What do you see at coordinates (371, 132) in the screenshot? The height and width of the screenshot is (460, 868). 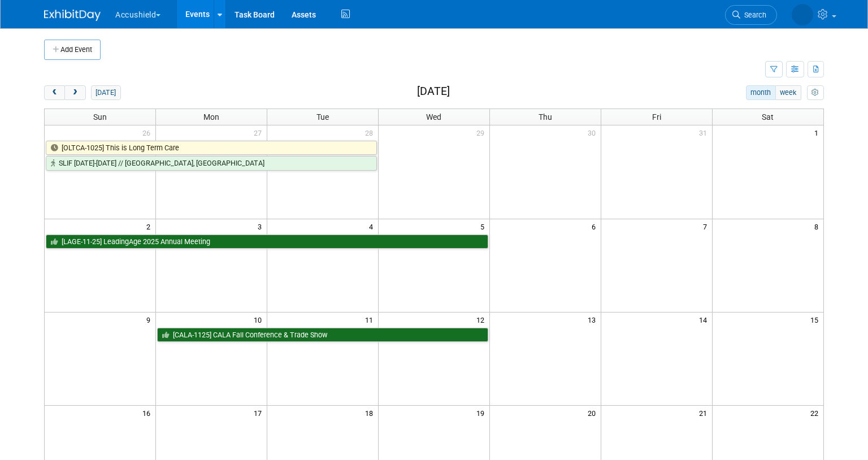 I see `span: 28` at bounding box center [371, 132].